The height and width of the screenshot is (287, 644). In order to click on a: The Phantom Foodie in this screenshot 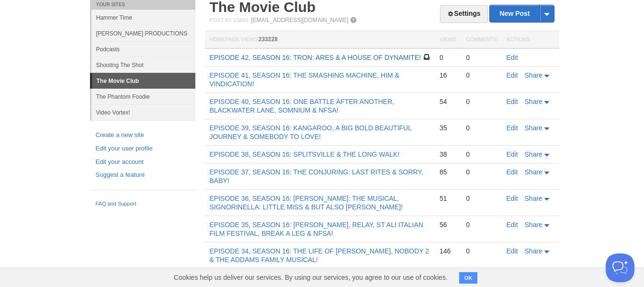, I will do `click(143, 97)`.